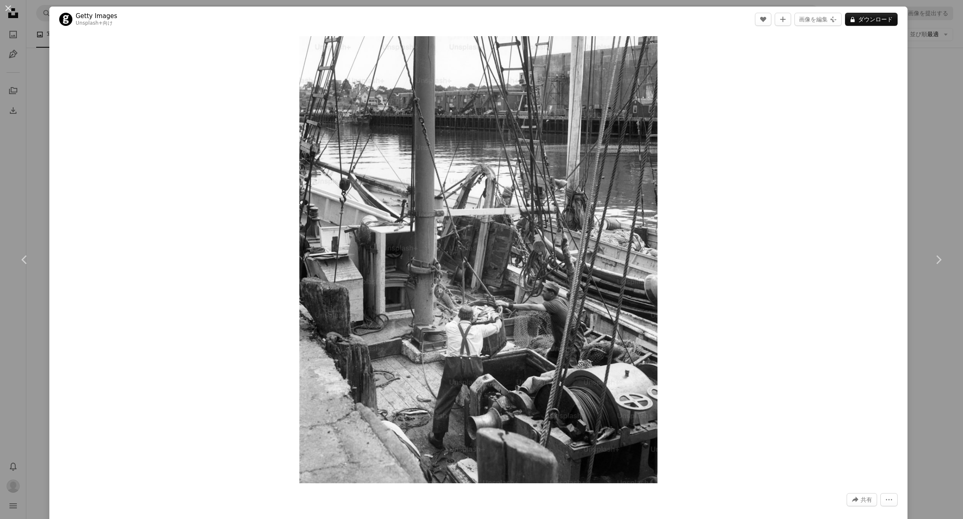 This screenshot has height=519, width=963. Describe the element at coordinates (818, 19) in the screenshot. I see `button: 画像を編集` at that location.